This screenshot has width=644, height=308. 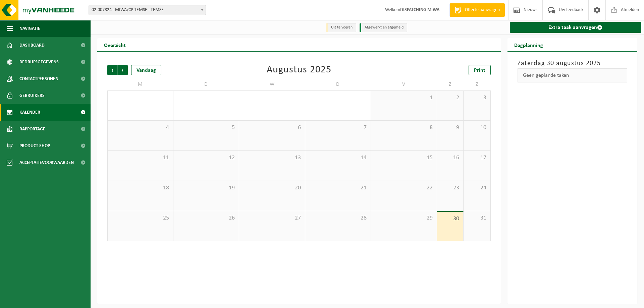 I want to click on span: 02-007824 - MIWA/CP TEMSE - TEMSE, so click(x=147, y=10).